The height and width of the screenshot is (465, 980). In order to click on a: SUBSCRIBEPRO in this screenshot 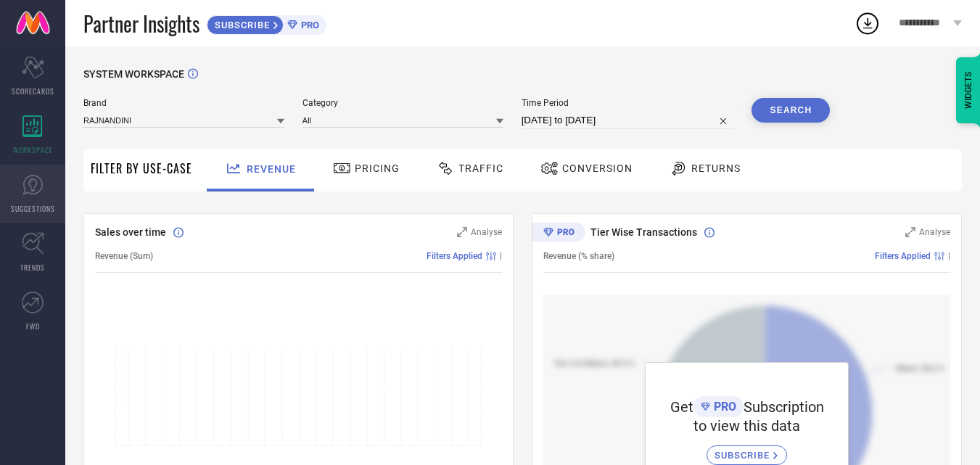, I will do `click(266, 23)`.